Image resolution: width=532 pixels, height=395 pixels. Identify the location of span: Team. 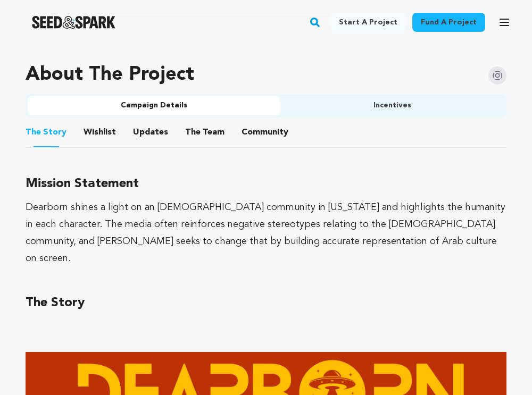
(205, 132).